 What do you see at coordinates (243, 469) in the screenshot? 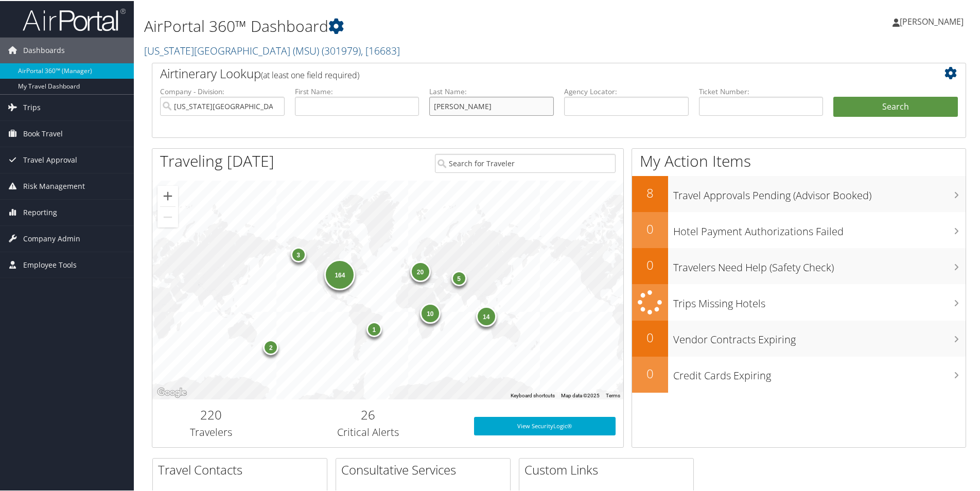
I see `h2: Travel Contacts` at bounding box center [243, 469].